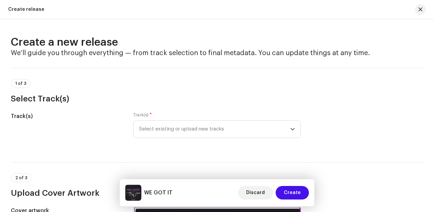  What do you see at coordinates (217, 53) in the screenshot?
I see `h4: We’ll guide you through everything — from track selection to final metadata. You can update thing...` at bounding box center [217, 53].